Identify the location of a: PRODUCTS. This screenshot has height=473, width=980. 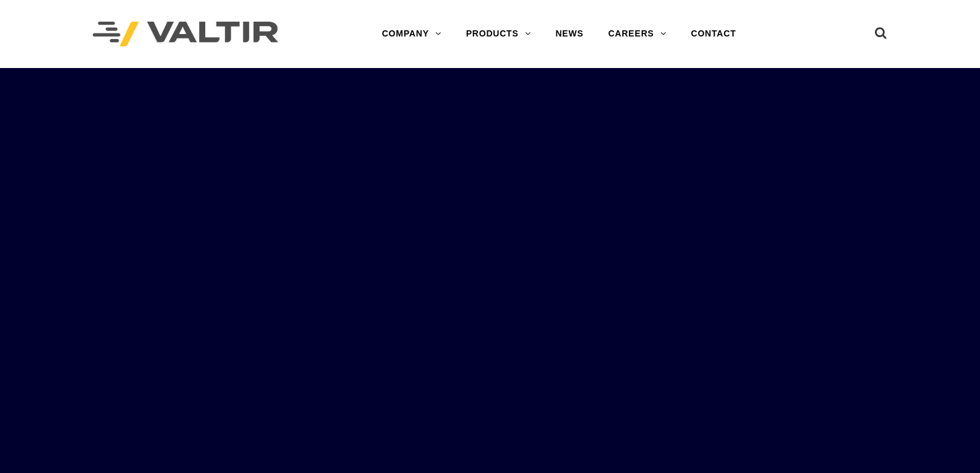
(499, 34).